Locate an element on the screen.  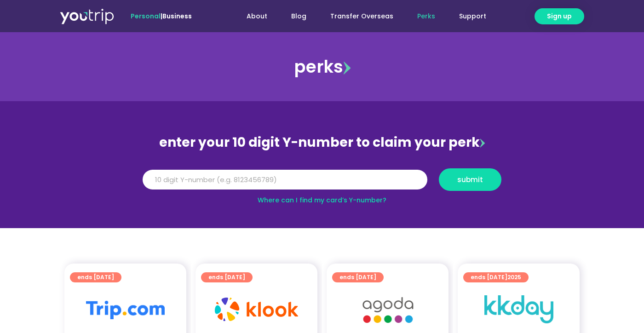
div: enter your 10 digit Y-number to claim your perk is located at coordinates (322, 143).